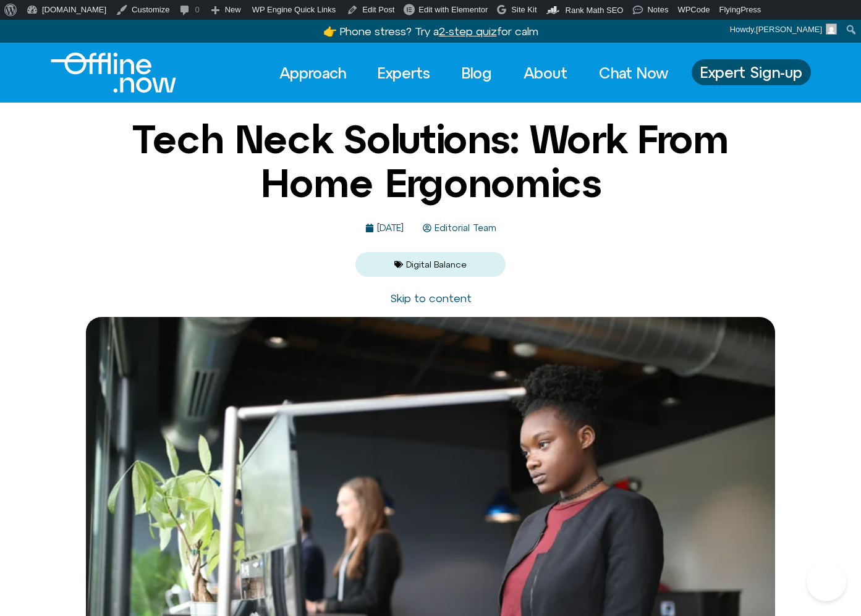  I want to click on a: About, so click(545, 73).